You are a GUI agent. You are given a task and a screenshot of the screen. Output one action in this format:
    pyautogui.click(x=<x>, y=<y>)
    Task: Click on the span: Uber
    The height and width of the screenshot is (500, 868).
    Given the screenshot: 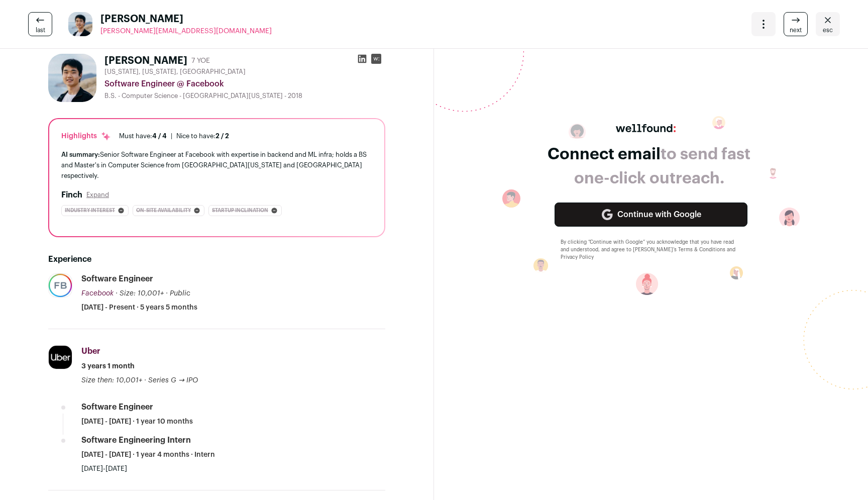 What is the action you would take?
    pyautogui.click(x=91, y=351)
    